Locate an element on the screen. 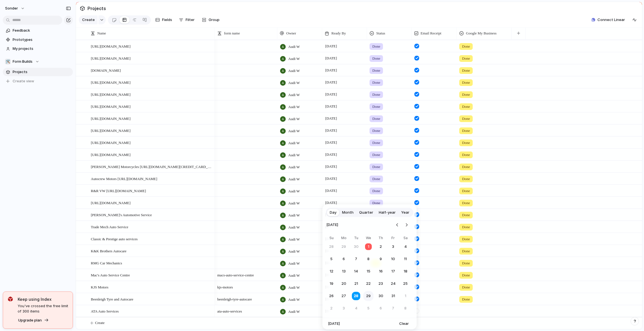 This screenshot has height=331, width=644. th: Sunday is located at coordinates (331, 239).